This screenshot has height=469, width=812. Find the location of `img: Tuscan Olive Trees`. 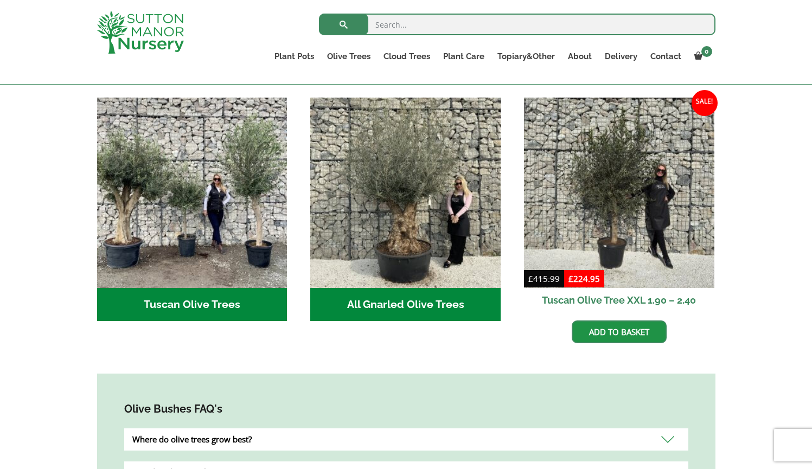

img: Tuscan Olive Trees is located at coordinates (192, 193).